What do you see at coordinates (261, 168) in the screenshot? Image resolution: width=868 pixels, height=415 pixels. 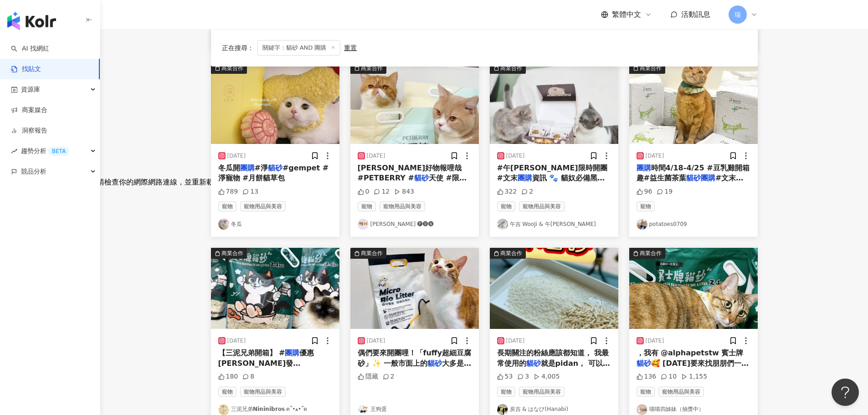 I see `span: #淨` at bounding box center [261, 168].